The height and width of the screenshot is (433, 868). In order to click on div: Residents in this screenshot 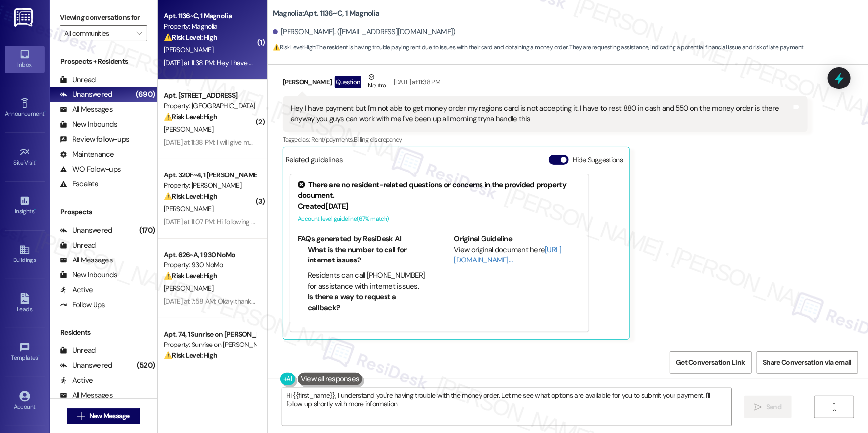, I will do `click(103, 332)`.